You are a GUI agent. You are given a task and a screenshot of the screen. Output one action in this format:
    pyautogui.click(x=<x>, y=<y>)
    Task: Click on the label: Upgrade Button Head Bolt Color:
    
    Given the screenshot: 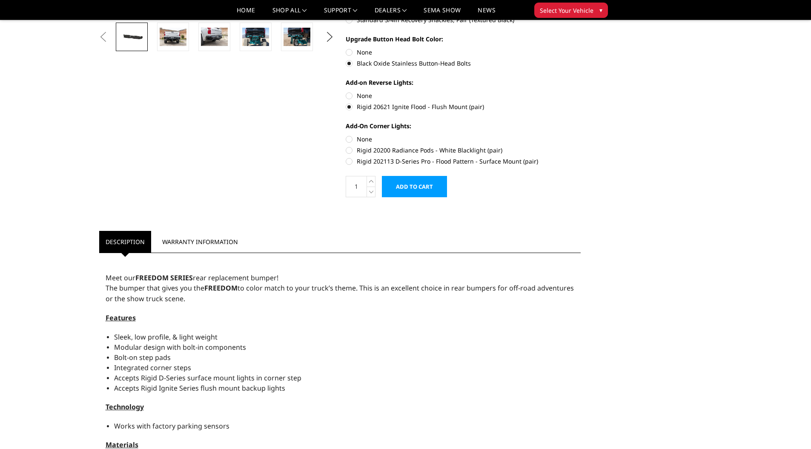 What is the action you would take?
    pyautogui.click(x=463, y=39)
    